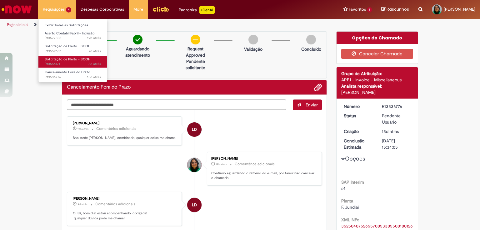  Describe the element at coordinates (221, 164) in the screenshot. I see `time: 29/09/2025 14:07:37` at that location.